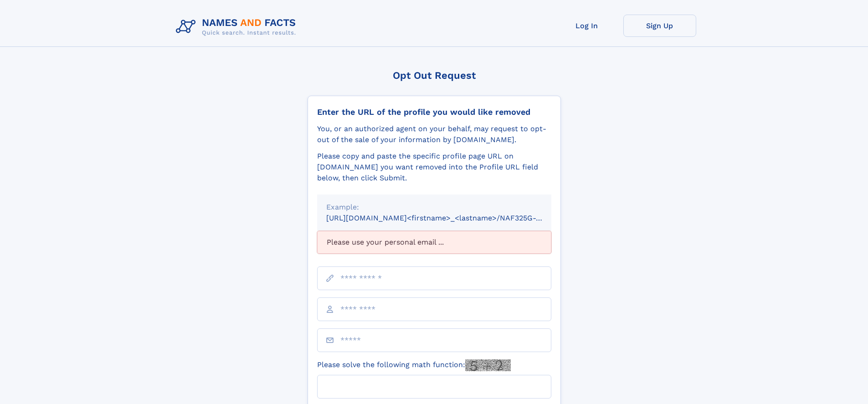 The width and height of the screenshot is (868, 404). I want to click on div: Please use your personal email ..., so click(434, 243).